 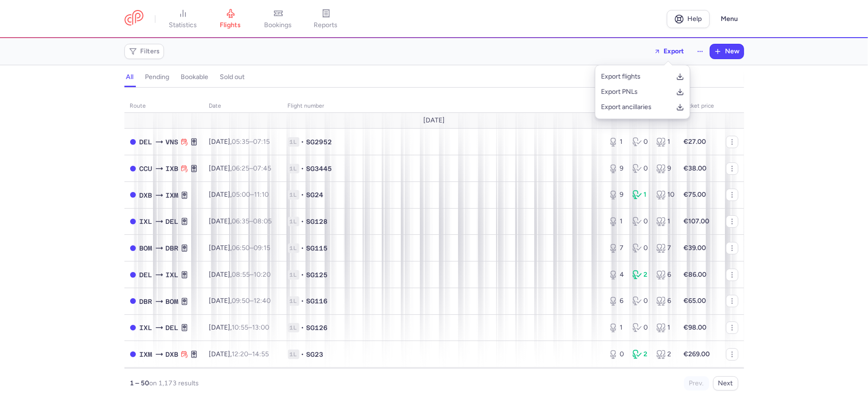 I want to click on time: 08:05, so click(x=263, y=221).